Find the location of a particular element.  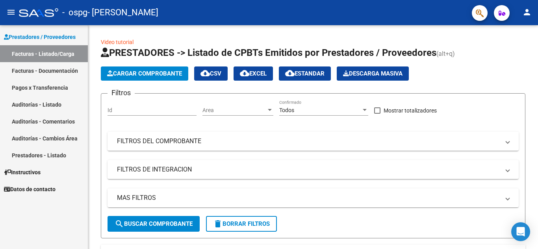

h3: Filtros is located at coordinates (121, 93).